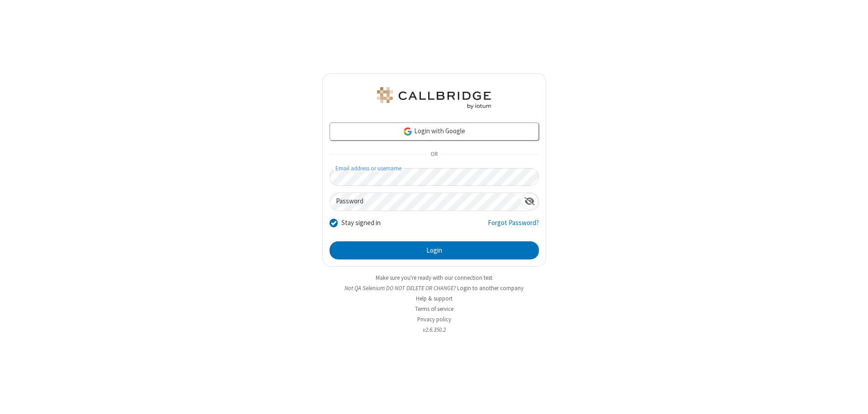 The image size is (868, 414). What do you see at coordinates (408, 132) in the screenshot?
I see `img: google-icon.png` at bounding box center [408, 132].